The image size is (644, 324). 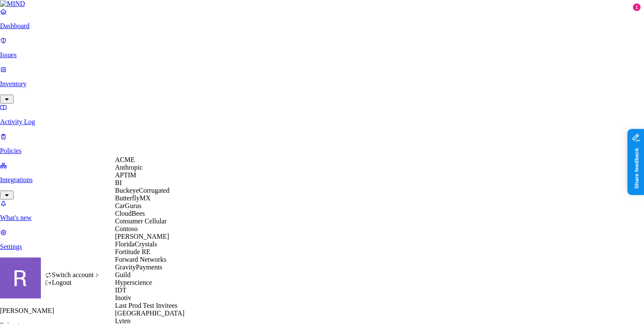 I want to click on span: BuckeyeCorrugated, so click(x=142, y=190).